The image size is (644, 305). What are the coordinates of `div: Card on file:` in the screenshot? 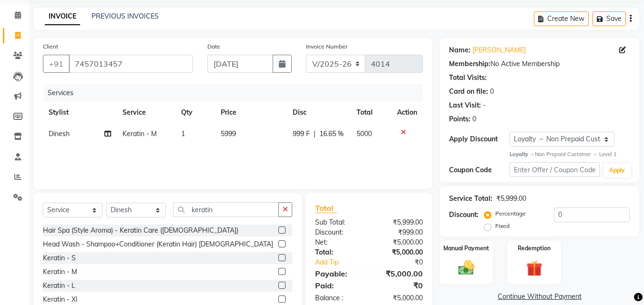 It's located at (469, 91).